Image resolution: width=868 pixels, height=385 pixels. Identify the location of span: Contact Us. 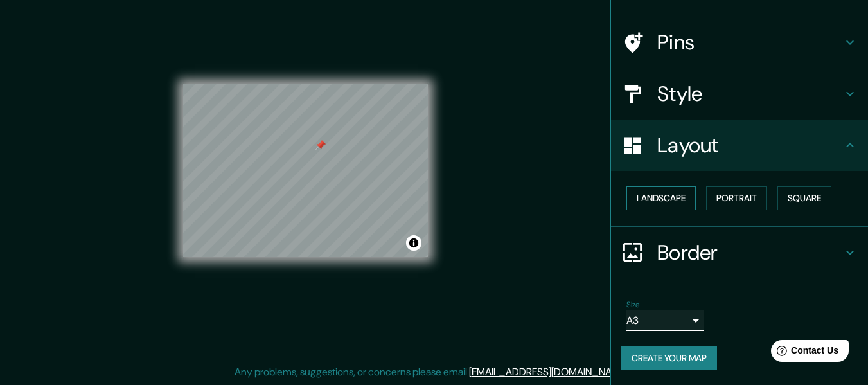
(61, 15).